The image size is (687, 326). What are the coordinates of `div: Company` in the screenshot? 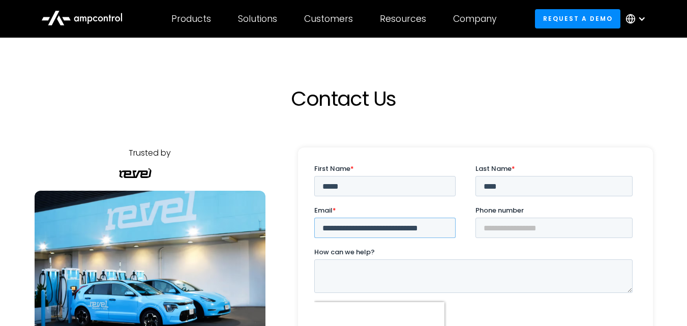 It's located at (475, 19).